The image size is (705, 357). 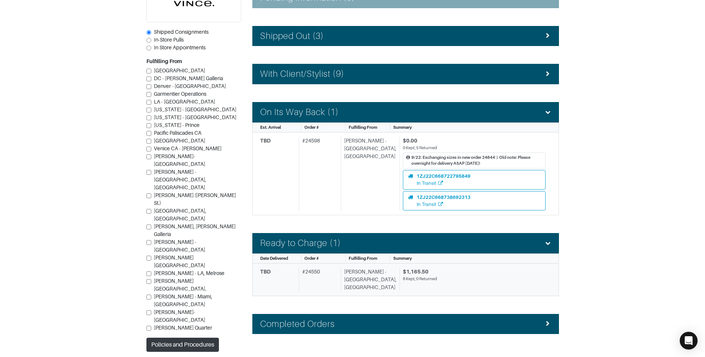 I want to click on div: # 24598, so click(x=318, y=174).